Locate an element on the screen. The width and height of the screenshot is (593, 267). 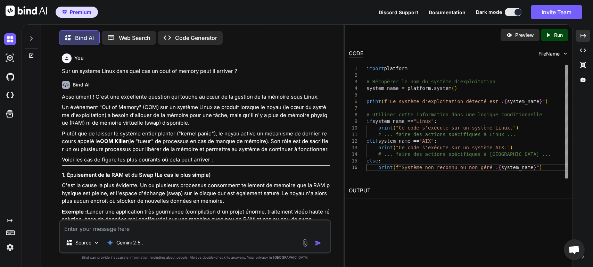
span: # Utiliser cette information dans une logique cond is located at coordinates (439, 115).